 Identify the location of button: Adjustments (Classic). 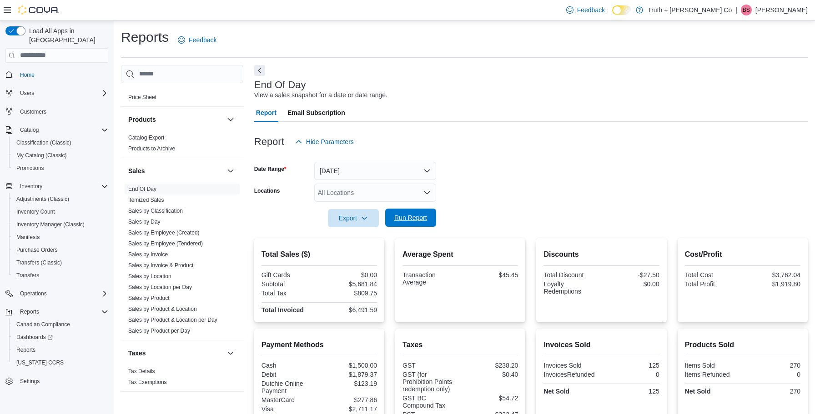
(61, 199).